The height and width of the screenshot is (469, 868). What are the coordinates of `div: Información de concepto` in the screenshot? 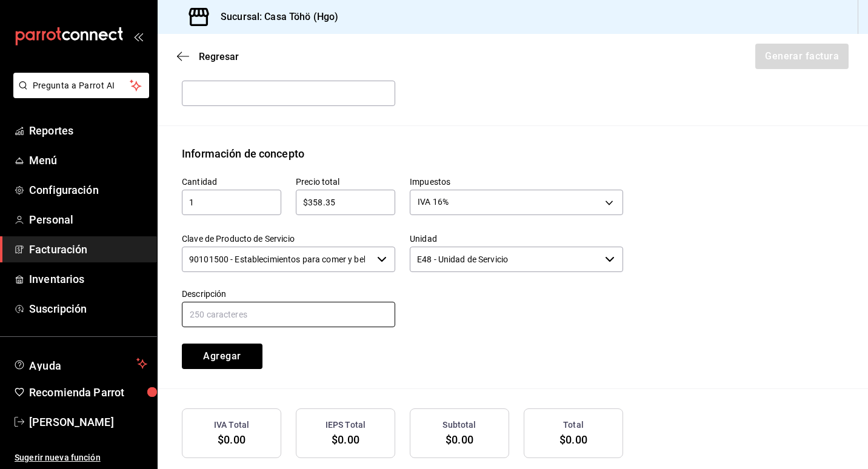 It's located at (243, 153).